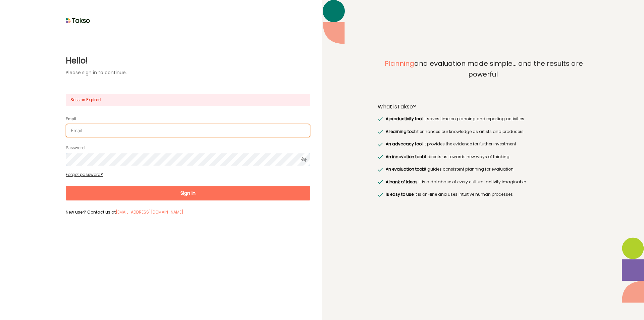 This screenshot has width=644, height=320. Describe the element at coordinates (448, 169) in the screenshot. I see `label: it guides consistent planning for evaluation` at that location.